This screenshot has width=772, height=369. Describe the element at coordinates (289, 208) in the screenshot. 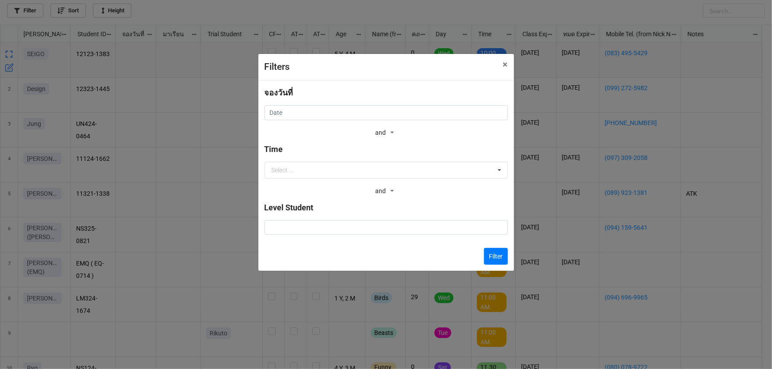

I see `label: Level Student` at that location.